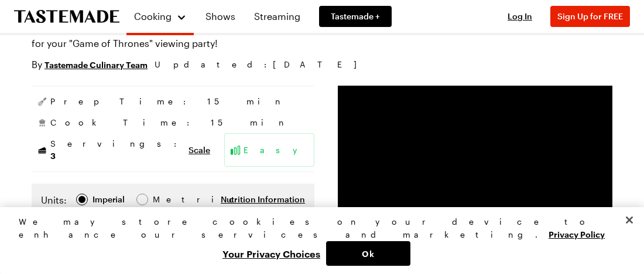 This screenshot has height=274, width=644. Describe the element at coordinates (89, 64) in the screenshot. I see `p: By` at that location.